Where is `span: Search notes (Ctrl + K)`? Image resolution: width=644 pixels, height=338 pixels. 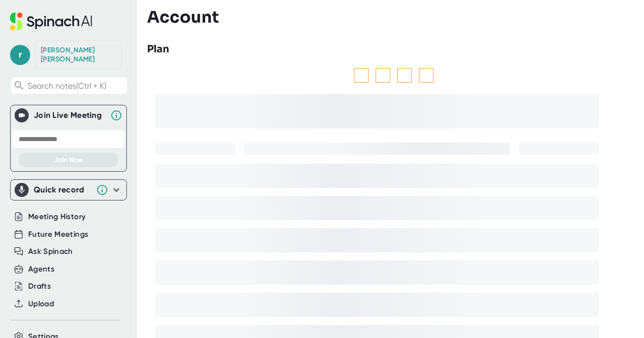
span: Search notes (Ctrl + K) is located at coordinates (76, 86).